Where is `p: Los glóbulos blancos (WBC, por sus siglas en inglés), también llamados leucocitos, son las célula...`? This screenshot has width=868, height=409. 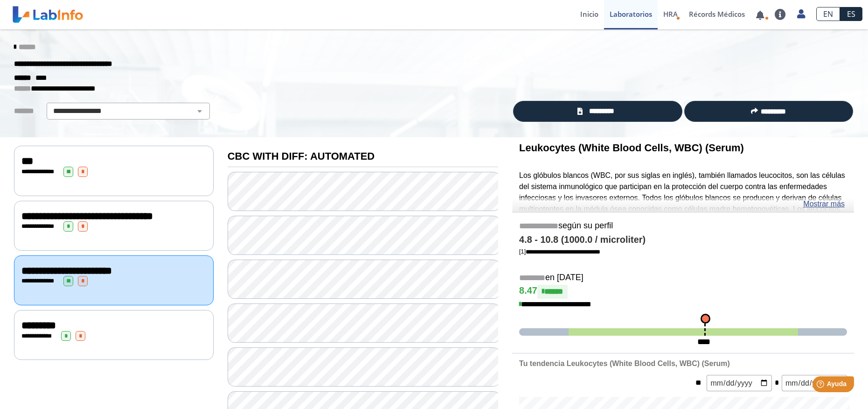 p: Los glóbulos blancos (WBC, por sus siglas en inglés), también llamados leucocitos, son las célula... is located at coordinates (683, 220).